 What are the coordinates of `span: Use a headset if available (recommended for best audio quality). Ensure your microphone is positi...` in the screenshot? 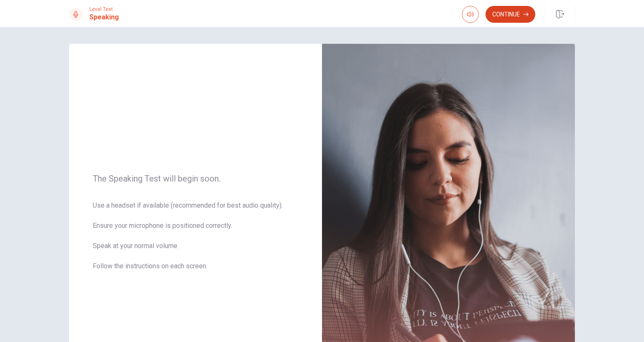 It's located at (196, 241).